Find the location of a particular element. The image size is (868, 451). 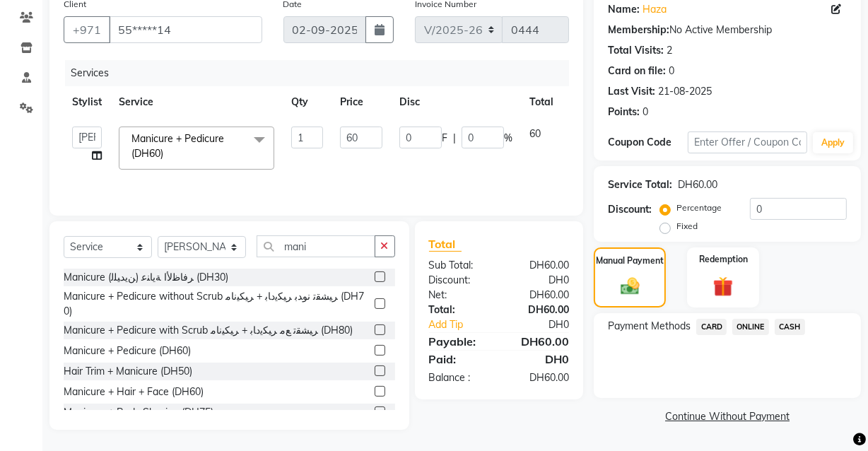

div: Manicure + Body Shaving (DH75) is located at coordinates (138, 412).